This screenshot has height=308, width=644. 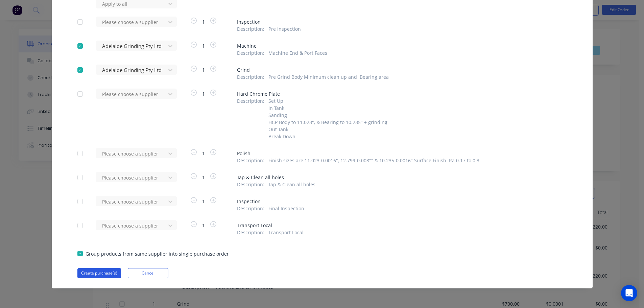 I want to click on span: Pre Inspection, so click(x=285, y=29).